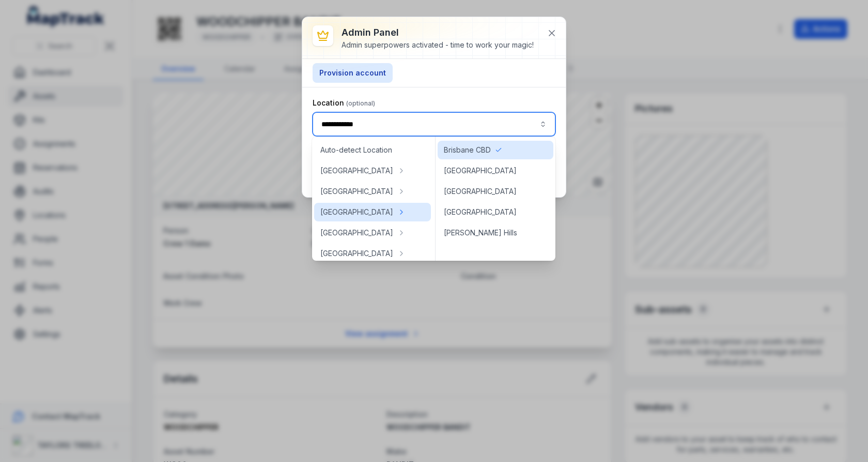 The height and width of the screenshot is (462, 868). I want to click on div: Admin superpowers activated - time to work your magic!, so click(437, 45).